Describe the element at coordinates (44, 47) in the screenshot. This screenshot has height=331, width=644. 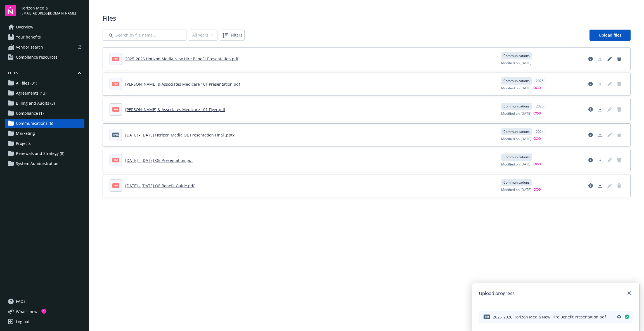
I see `a: Vendor search` at that location.